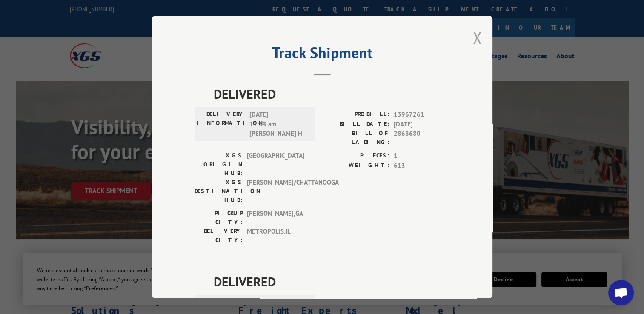 This screenshot has width=644, height=314. I want to click on h2: Track Shipment, so click(322, 55).